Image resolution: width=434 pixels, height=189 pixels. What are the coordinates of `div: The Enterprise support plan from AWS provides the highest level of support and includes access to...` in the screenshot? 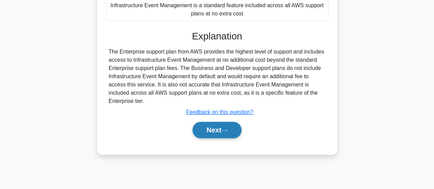 It's located at (217, 76).